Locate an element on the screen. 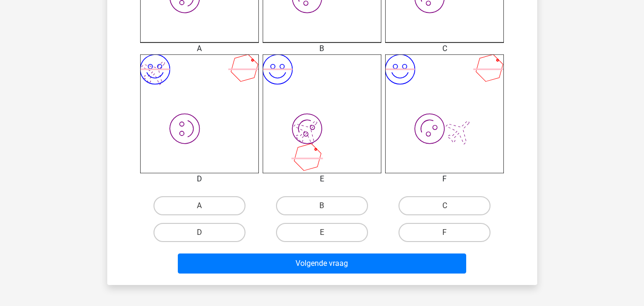 Image resolution: width=644 pixels, height=306 pixels. label: A is located at coordinates (199, 206).